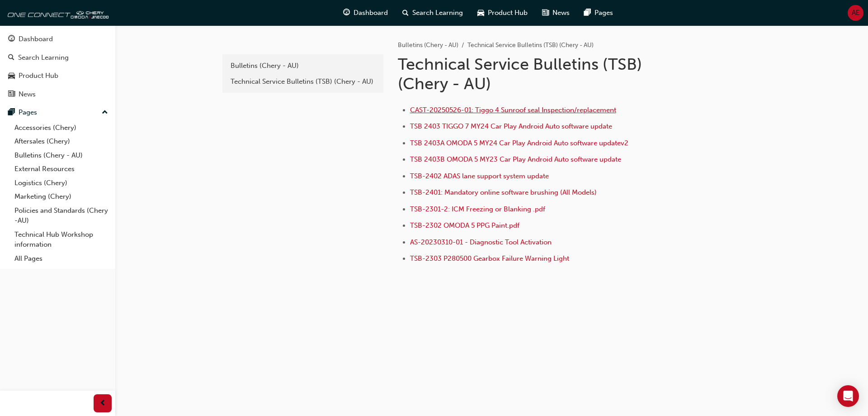 The height and width of the screenshot is (416, 868). What do you see at coordinates (513, 110) in the screenshot?
I see `span: CAST-20250526-01: Tiggo 4 Sunroof seal Inspection/replacement` at bounding box center [513, 110].